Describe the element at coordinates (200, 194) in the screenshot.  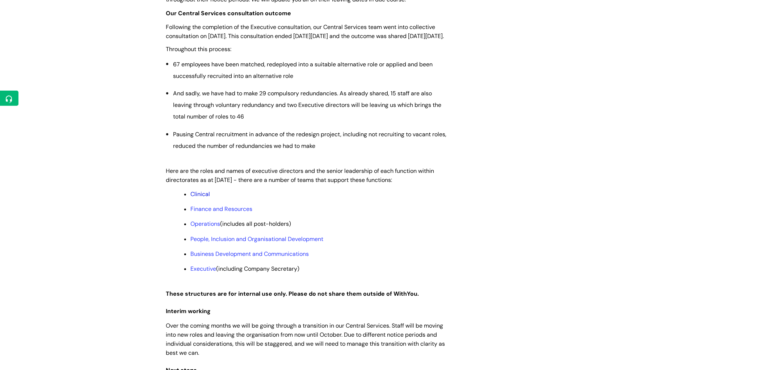
I see `a: Clinical` at that location.